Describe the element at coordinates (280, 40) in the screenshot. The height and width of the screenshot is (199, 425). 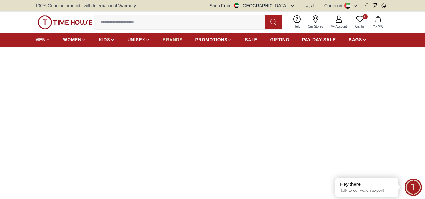
I see `a: GIFTING` at that location.